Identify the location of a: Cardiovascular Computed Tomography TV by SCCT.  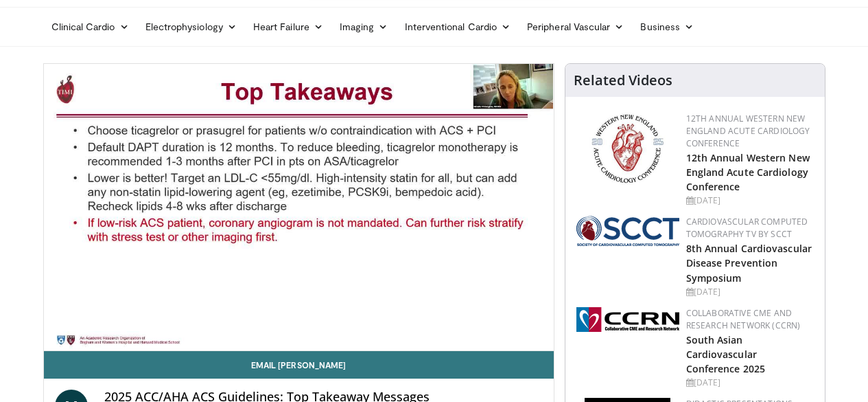
(747, 227).